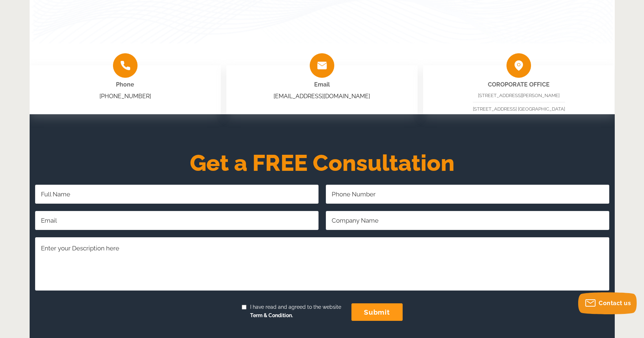  I want to click on input: I have read and agreed to the websiteTerm & Condition., so click(244, 307).